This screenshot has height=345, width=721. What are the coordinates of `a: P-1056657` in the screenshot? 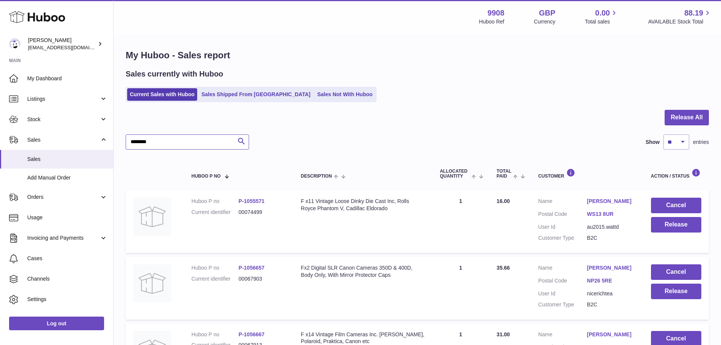 It's located at (251, 268).